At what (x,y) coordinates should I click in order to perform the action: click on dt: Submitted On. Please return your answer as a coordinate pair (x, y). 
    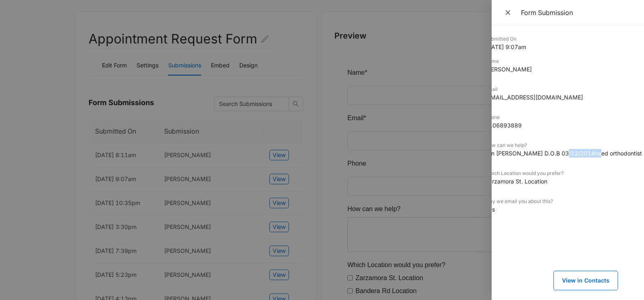
    Looking at the image, I should click on (551, 39).